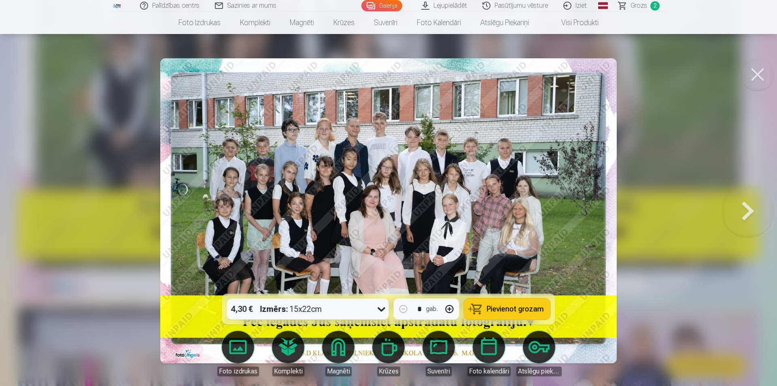 This screenshot has width=777, height=386. I want to click on div: Komplekti, so click(288, 371).